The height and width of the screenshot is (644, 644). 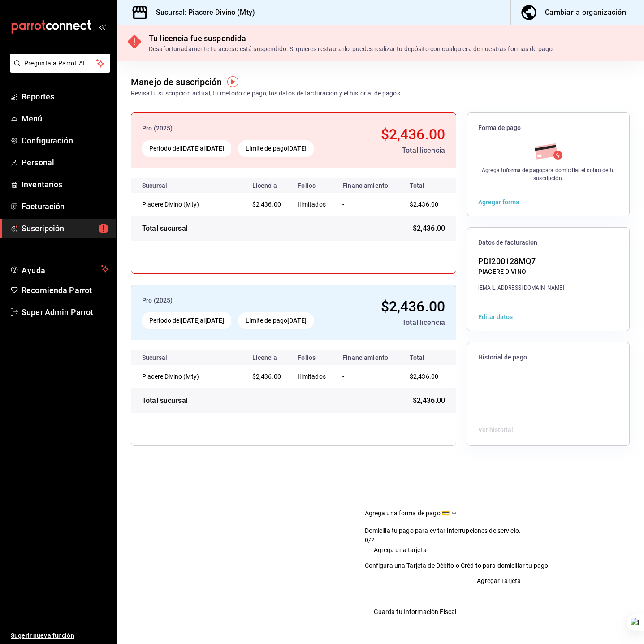 I want to click on div: 0/2, so click(x=370, y=540).